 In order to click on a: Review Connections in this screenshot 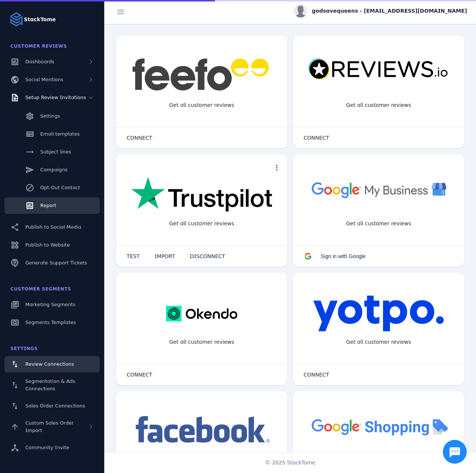, I will do `click(52, 364)`.